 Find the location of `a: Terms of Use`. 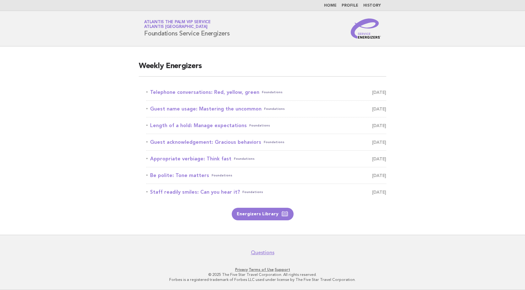

a: Terms of Use is located at coordinates (261, 269).